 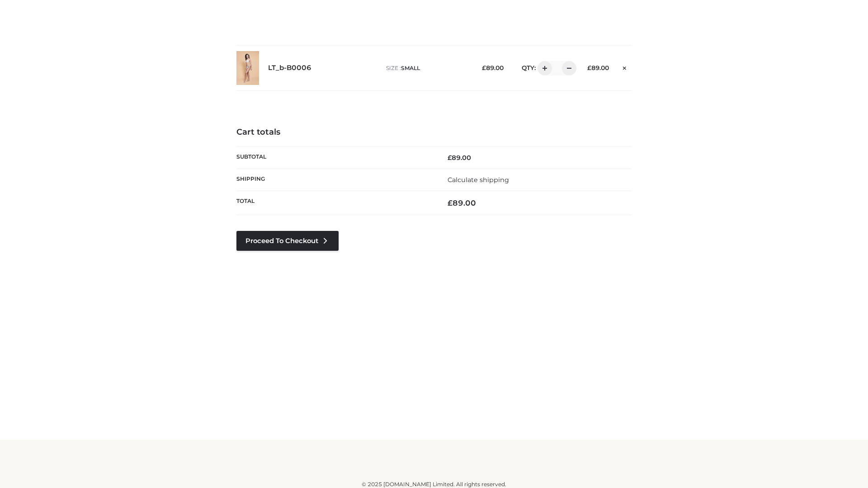 What do you see at coordinates (411, 67) in the screenshot?
I see `span: SMALL` at bounding box center [411, 67].